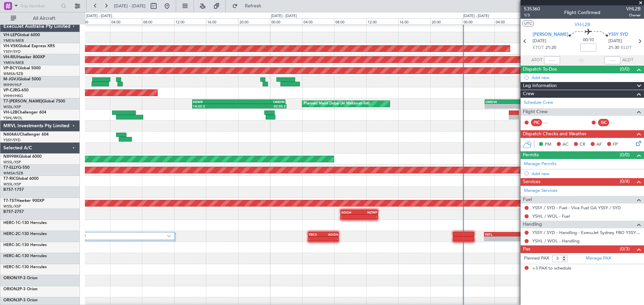 This screenshot has width=644, height=305. What do you see at coordinates (10, 223) in the screenshot?
I see `span: HERC-1` at bounding box center [10, 223].